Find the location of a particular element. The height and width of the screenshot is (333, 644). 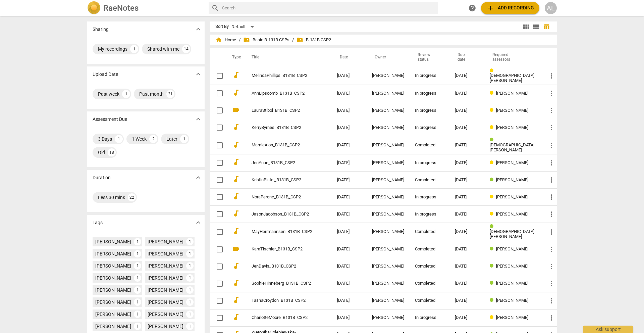

div: 18 is located at coordinates (111, 152).